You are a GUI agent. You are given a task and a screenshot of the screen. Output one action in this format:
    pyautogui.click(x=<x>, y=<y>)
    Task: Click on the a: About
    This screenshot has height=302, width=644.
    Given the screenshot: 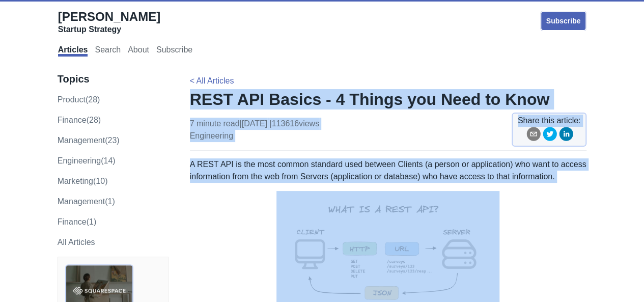 What is the action you would take?
    pyautogui.click(x=139, y=51)
    